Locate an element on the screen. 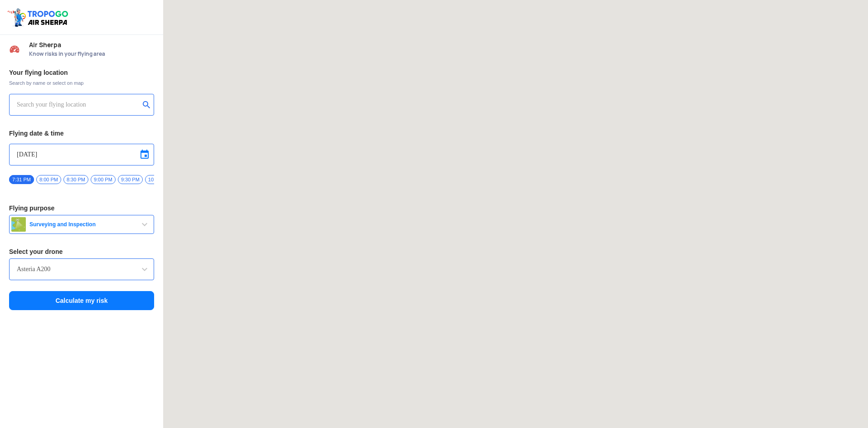 The height and width of the screenshot is (428, 868). span: 8:00 PM is located at coordinates (49, 180).